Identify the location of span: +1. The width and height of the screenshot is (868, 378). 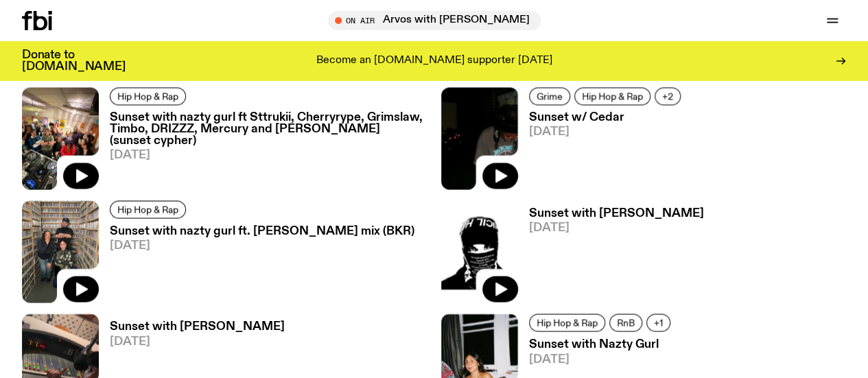
(658, 322).